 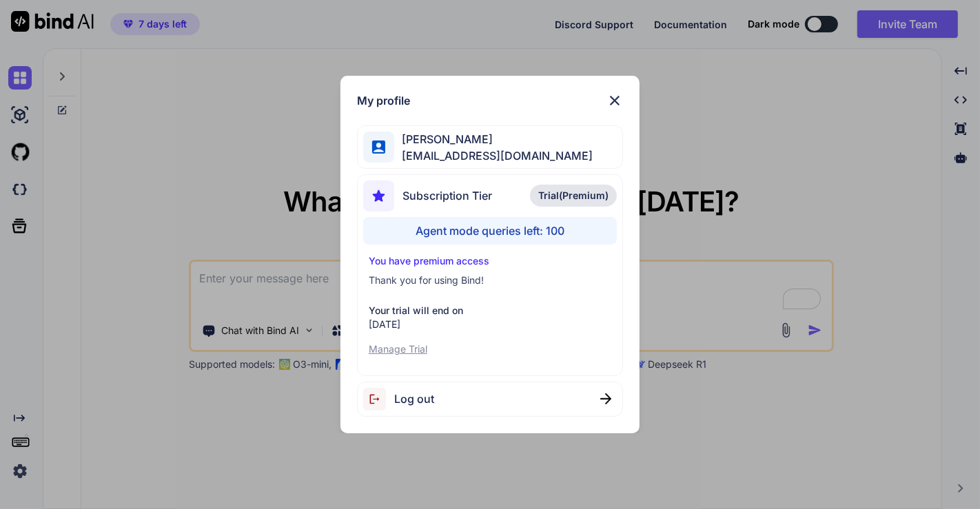 What do you see at coordinates (573, 195) in the screenshot?
I see `span: Trial(Premium)` at bounding box center [573, 195].